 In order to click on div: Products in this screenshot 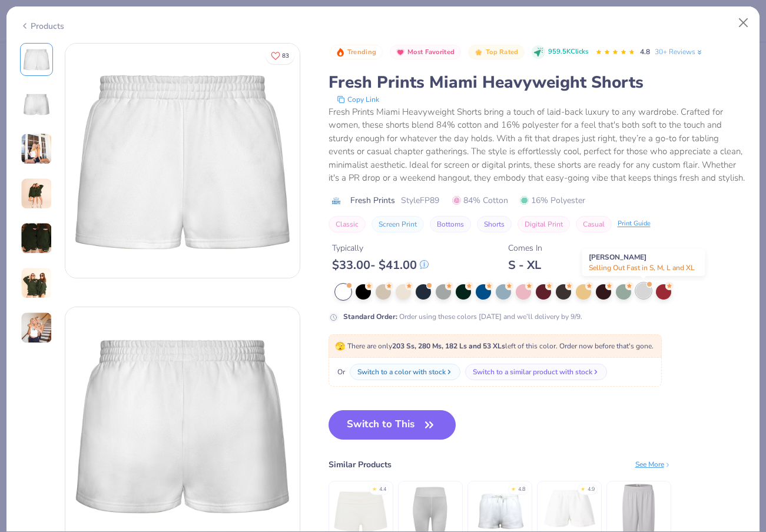, I will do `click(42, 26)`.